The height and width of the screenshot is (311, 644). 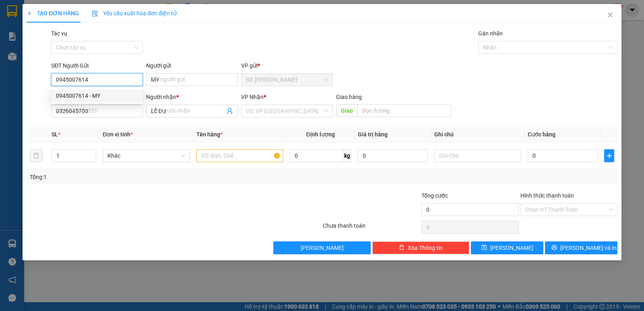 What do you see at coordinates (287, 80) in the screenshot?
I see `span: BX Tân Châu` at bounding box center [287, 80].